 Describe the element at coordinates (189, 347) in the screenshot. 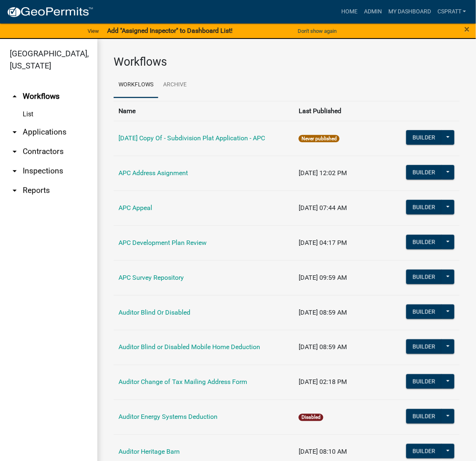

I see `a: Auditor Blind or Disabled Mobile Home Deduction` at that location.